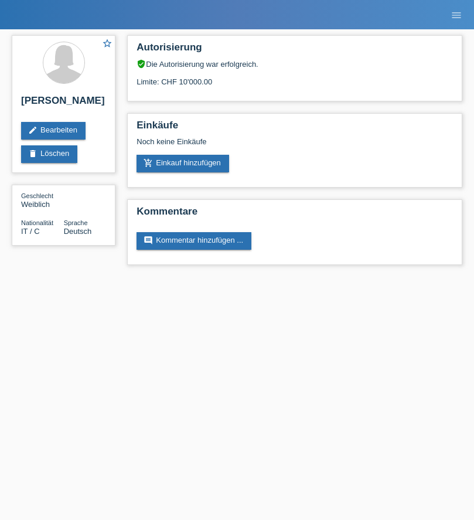 This screenshot has width=474, height=520. What do you see at coordinates (107, 43) in the screenshot?
I see `i: star_border` at bounding box center [107, 43].